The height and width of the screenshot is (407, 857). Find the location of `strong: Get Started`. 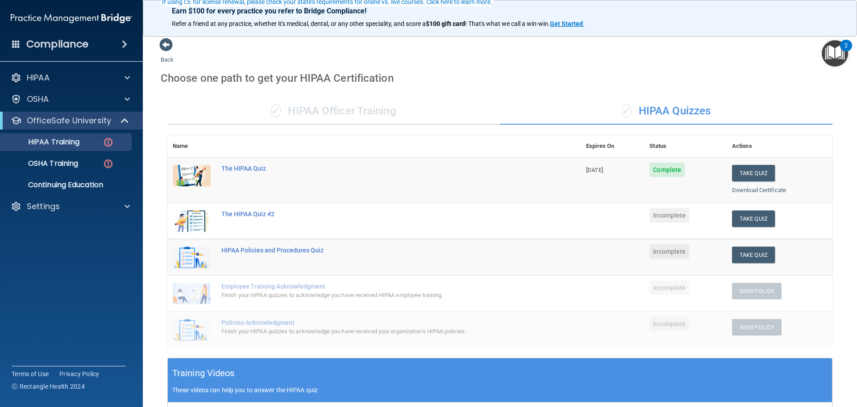

strong: Get Started is located at coordinates (566, 24).